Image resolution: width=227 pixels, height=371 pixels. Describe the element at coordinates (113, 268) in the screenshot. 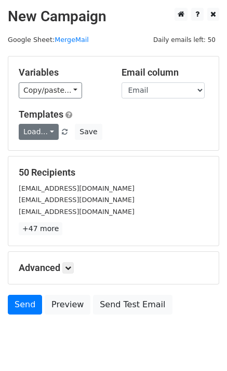

I see `h5: Advanced` at that location.